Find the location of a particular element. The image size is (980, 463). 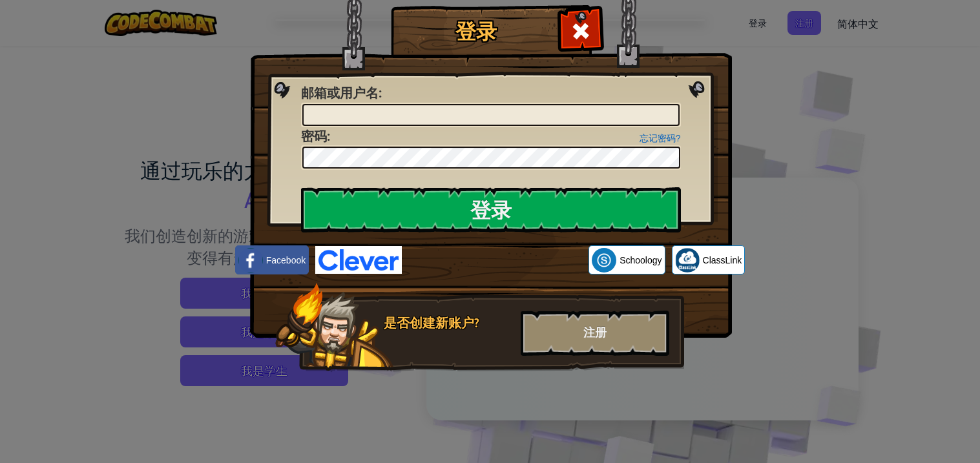

div: 注册 is located at coordinates (595, 333).